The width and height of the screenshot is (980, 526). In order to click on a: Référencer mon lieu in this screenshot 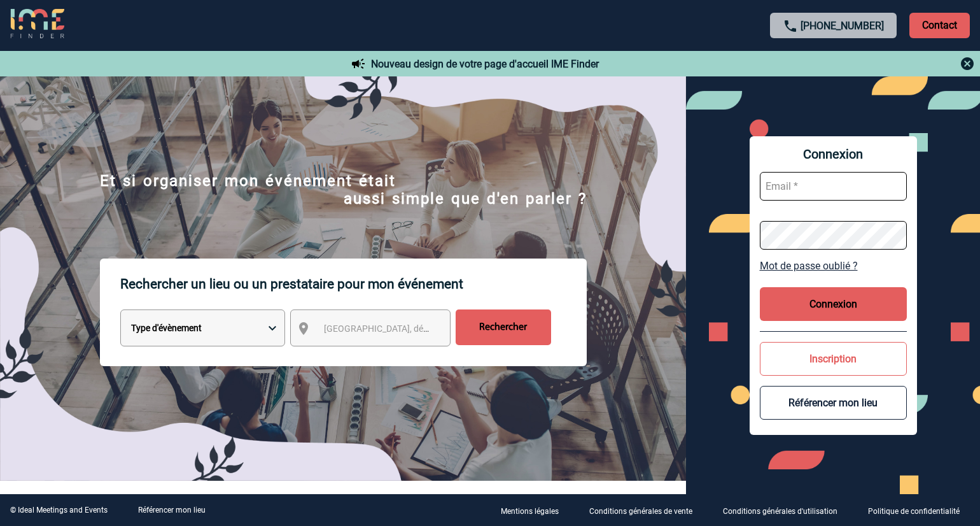, I will do `click(172, 510)`.